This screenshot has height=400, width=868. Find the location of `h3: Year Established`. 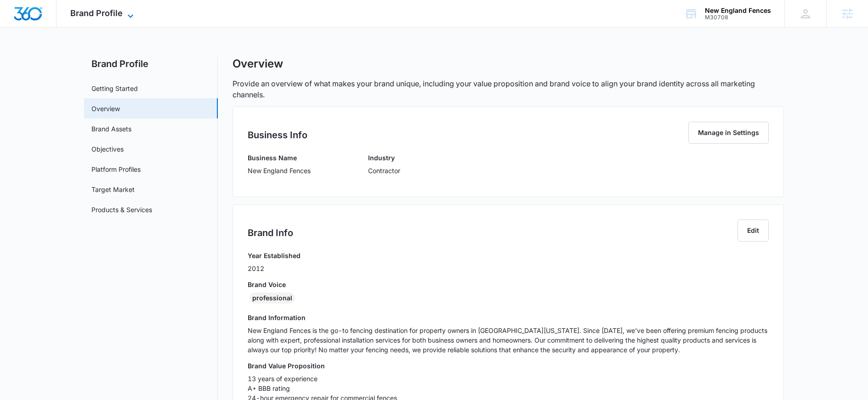

h3: Year Established is located at coordinates (274, 256).